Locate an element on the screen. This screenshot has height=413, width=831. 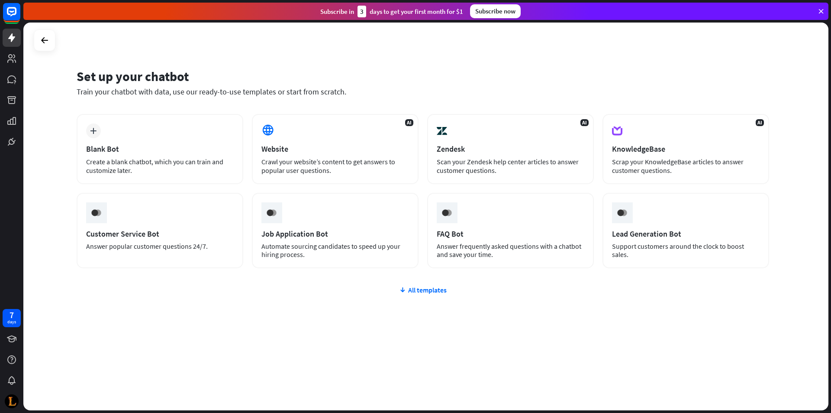
div: FAQ Bot is located at coordinates (510, 233).